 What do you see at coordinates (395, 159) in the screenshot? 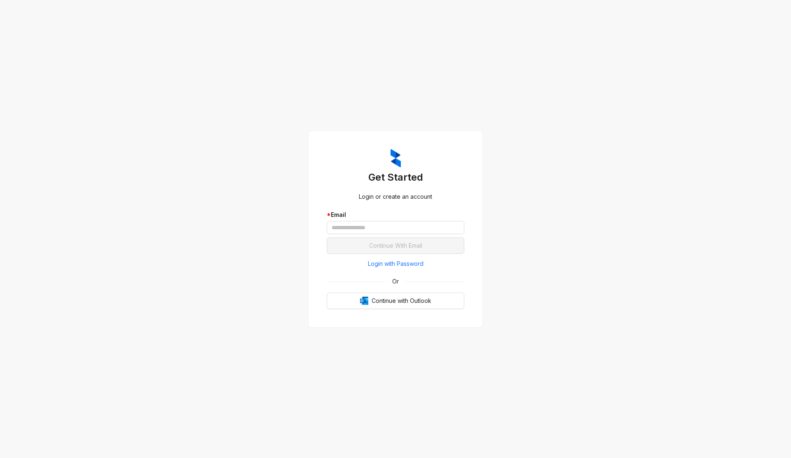
I see `img: ZumaIcon` at bounding box center [395, 159].